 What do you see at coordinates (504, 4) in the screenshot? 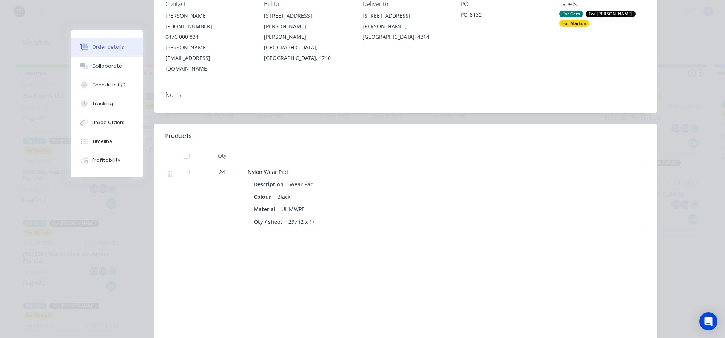
I see `div: PO` at bounding box center [504, 4].